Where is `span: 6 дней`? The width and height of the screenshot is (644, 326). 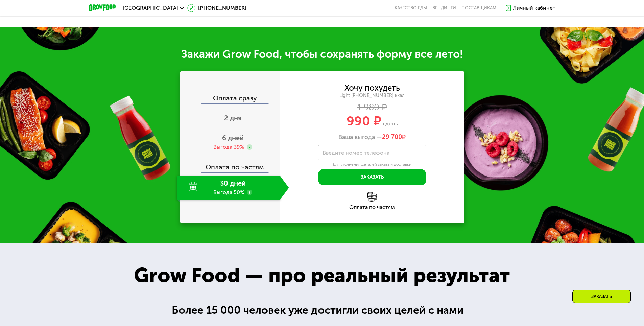 span: 6 дней is located at coordinates (233, 138).